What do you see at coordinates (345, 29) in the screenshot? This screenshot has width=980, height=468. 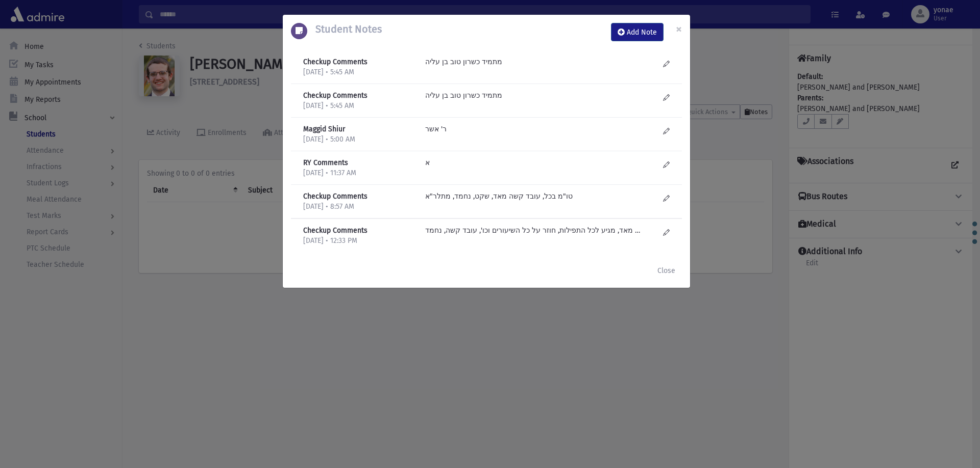 I see `h5: Student Notes` at bounding box center [345, 29].